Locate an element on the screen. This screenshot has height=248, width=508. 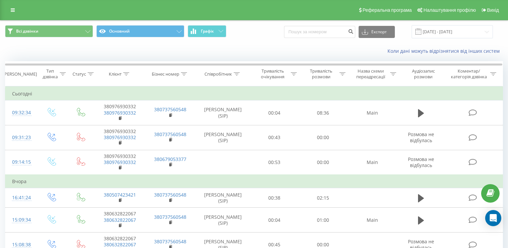
div: 16:41:24 is located at coordinates (21, 197).